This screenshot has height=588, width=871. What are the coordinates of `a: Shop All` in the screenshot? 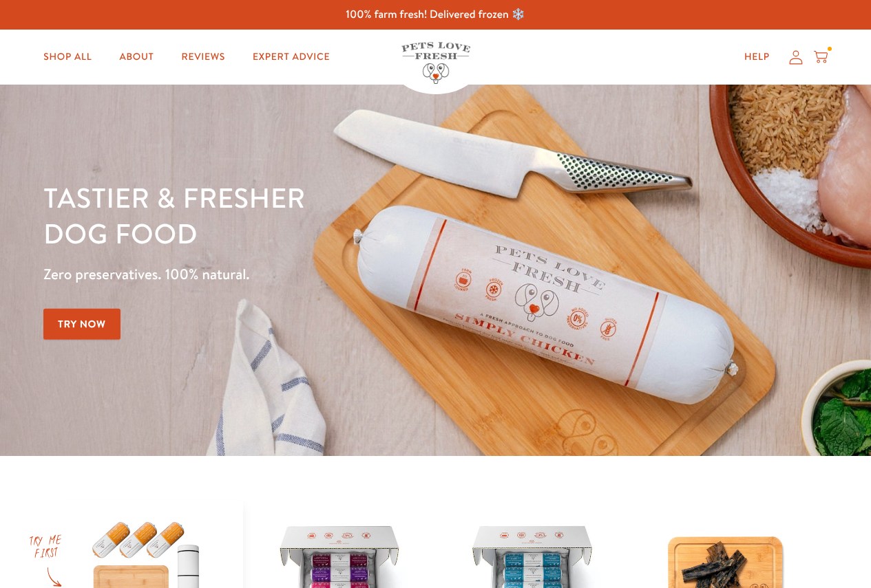 It's located at (68, 57).